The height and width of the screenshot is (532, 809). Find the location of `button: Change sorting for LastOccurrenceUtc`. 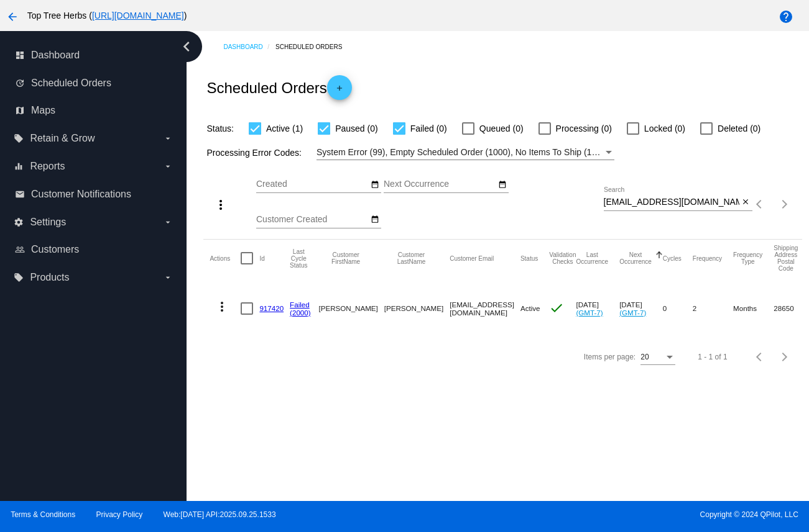

button: Change sorting for LastOccurrenceUtc is located at coordinates (592, 258).